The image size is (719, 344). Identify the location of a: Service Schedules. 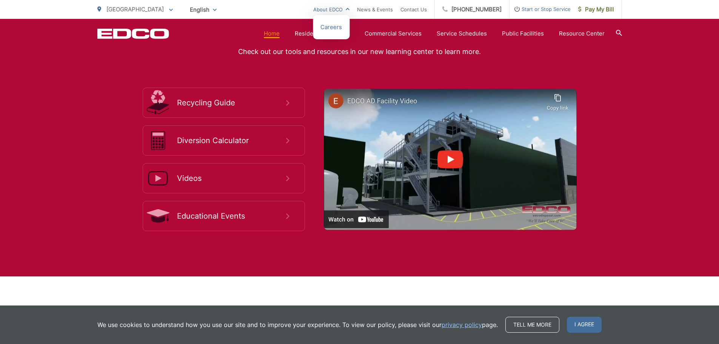
(462, 34).